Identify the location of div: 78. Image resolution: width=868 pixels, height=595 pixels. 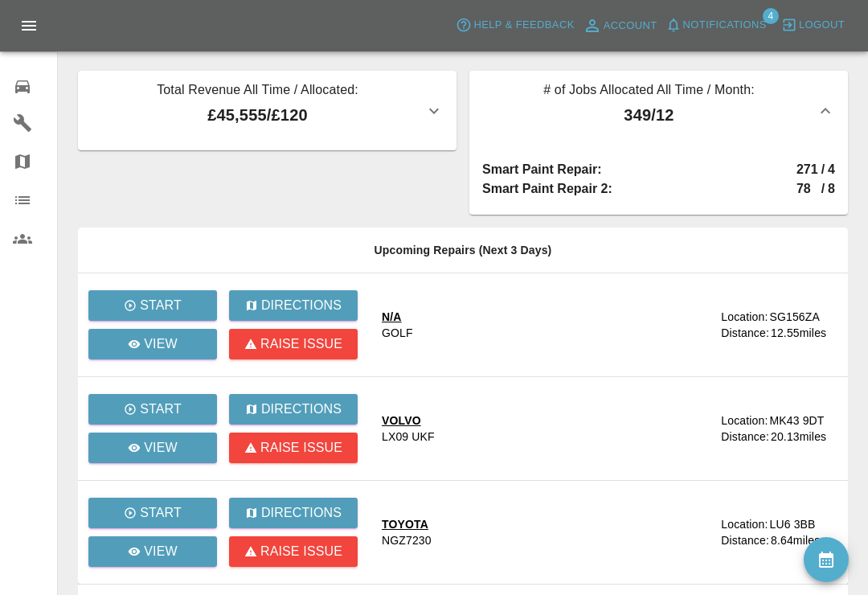
(807, 189).